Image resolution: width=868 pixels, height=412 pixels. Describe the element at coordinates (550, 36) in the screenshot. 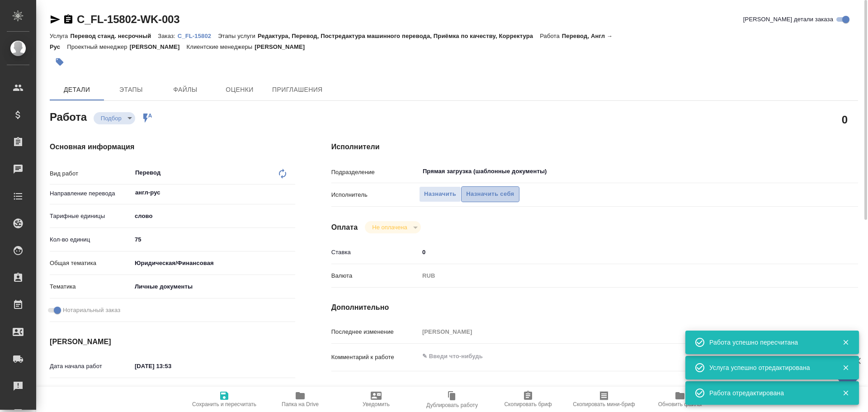

I see `p: Работа` at that location.